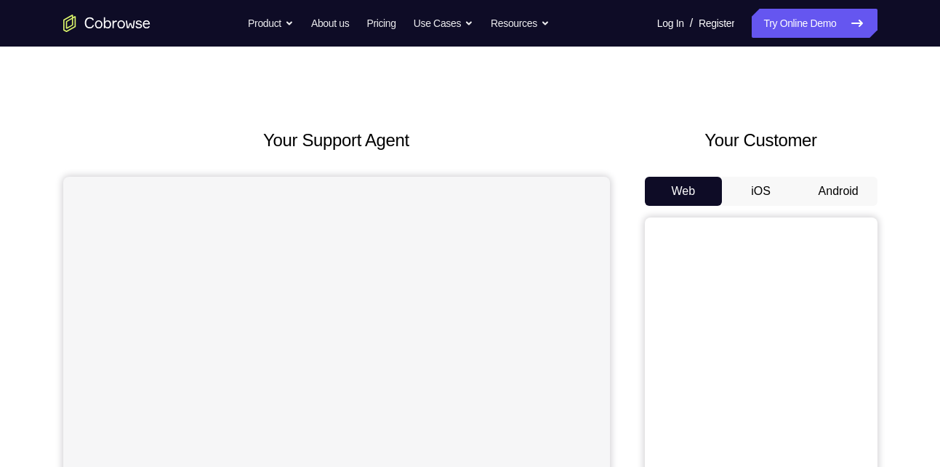 The height and width of the screenshot is (467, 940). Describe the element at coordinates (330, 23) in the screenshot. I see `a: About us` at that location.